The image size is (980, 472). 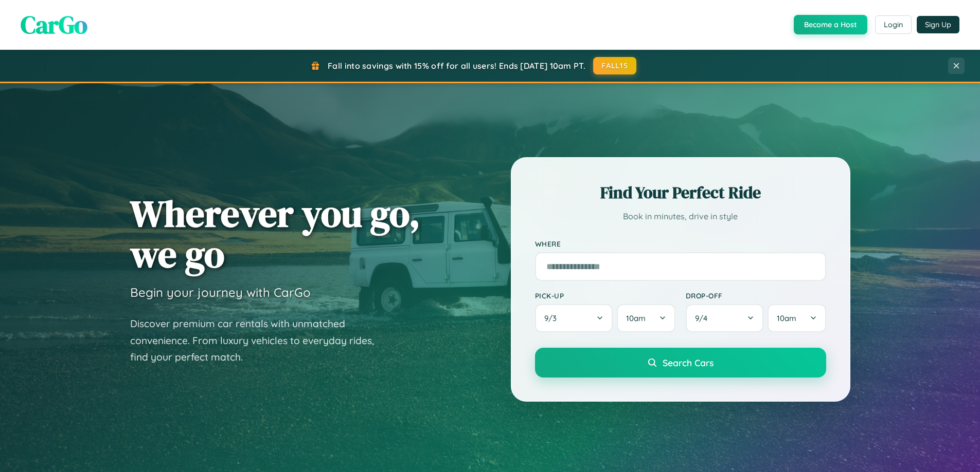 What do you see at coordinates (681, 244) in the screenshot?
I see `label: Where` at bounding box center [681, 244].